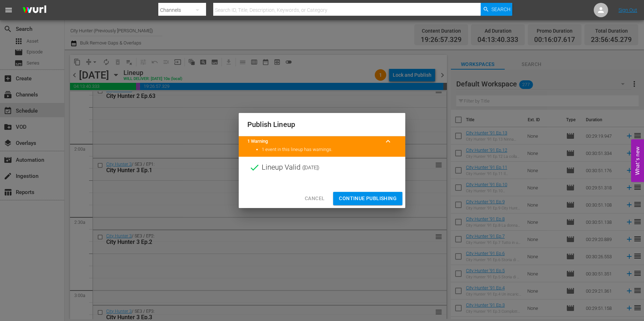  I want to click on button: Open Feedback Widget, so click(638, 160).